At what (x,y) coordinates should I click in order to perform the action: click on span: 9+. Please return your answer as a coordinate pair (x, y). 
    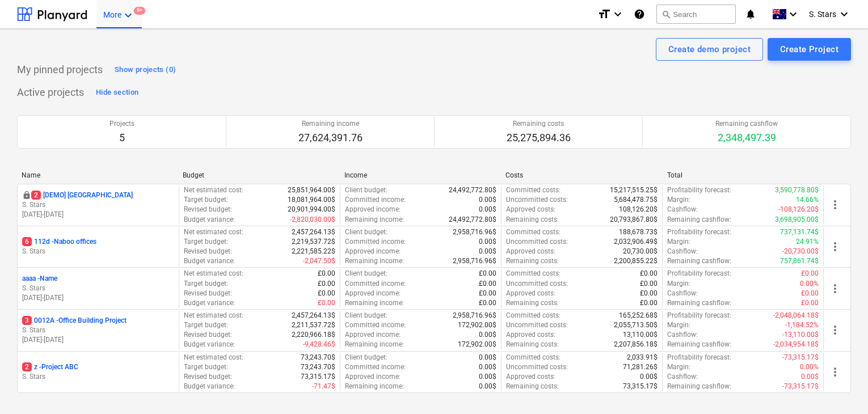
    Looking at the image, I should click on (139, 11).